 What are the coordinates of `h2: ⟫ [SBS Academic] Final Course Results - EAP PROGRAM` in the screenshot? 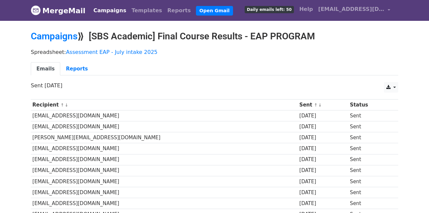 It's located at (215, 36).